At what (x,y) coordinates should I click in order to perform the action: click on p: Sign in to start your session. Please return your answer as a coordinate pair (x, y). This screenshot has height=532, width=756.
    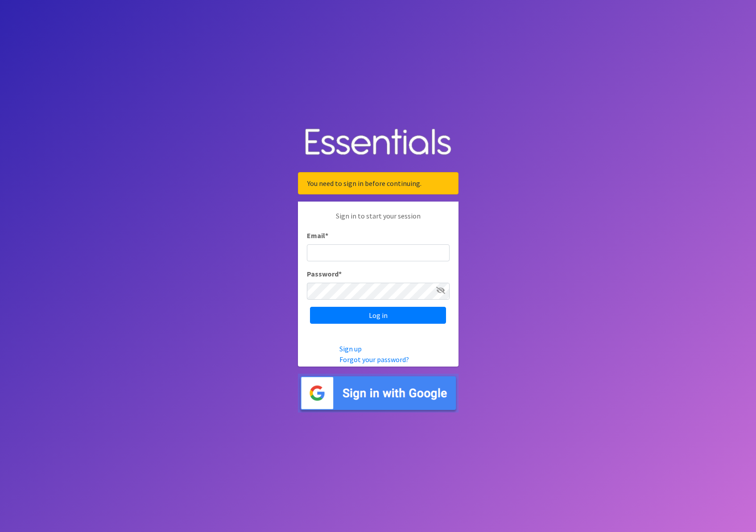
    Looking at the image, I should click on (378, 220).